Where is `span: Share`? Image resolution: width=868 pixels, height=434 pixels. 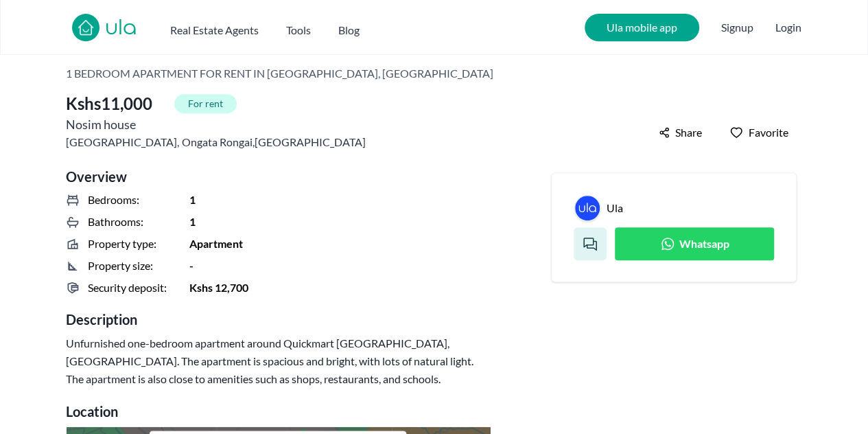
span: Share is located at coordinates (688, 132).